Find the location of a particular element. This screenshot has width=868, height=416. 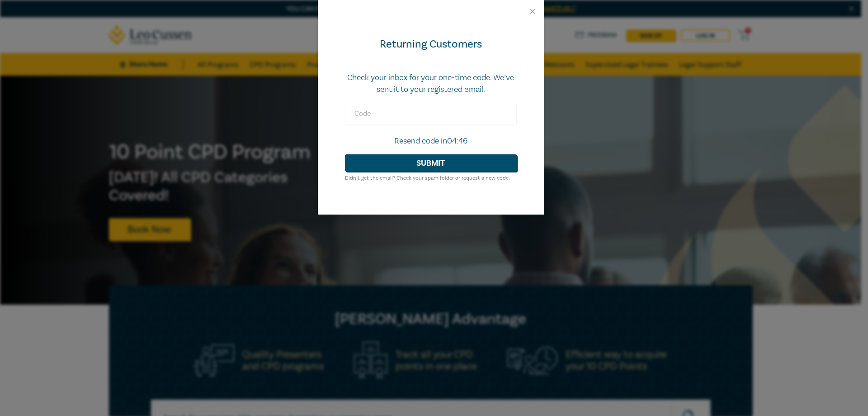

small: Didn’t get the email? Check your spam folder or request a new code. is located at coordinates (427, 178).